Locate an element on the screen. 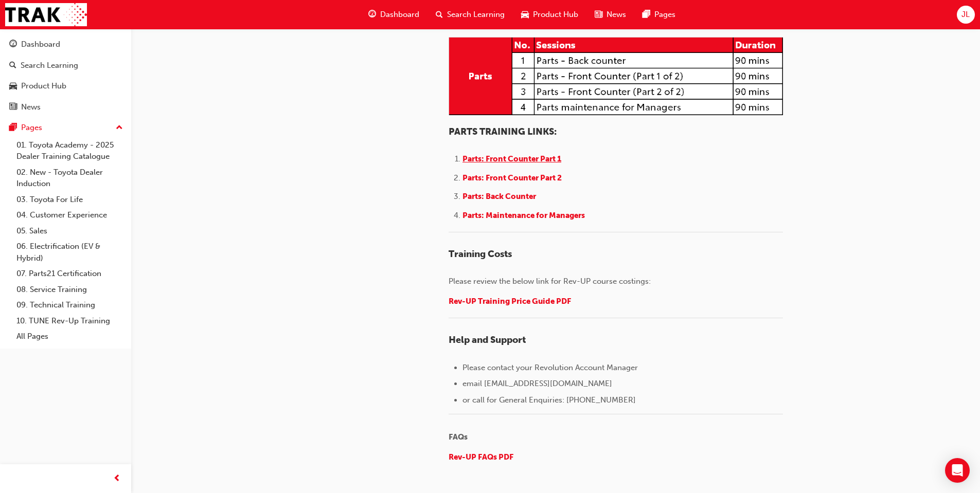 Image resolution: width=980 pixels, height=493 pixels. span: Please contact your Revolution Account Manager is located at coordinates (550, 367).